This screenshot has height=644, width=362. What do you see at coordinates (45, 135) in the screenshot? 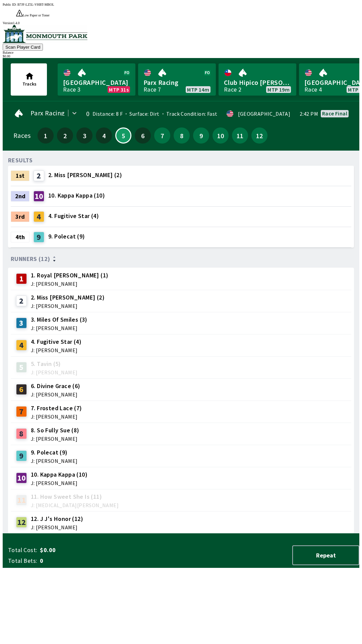
I see `span: 1` at bounding box center [45, 135].